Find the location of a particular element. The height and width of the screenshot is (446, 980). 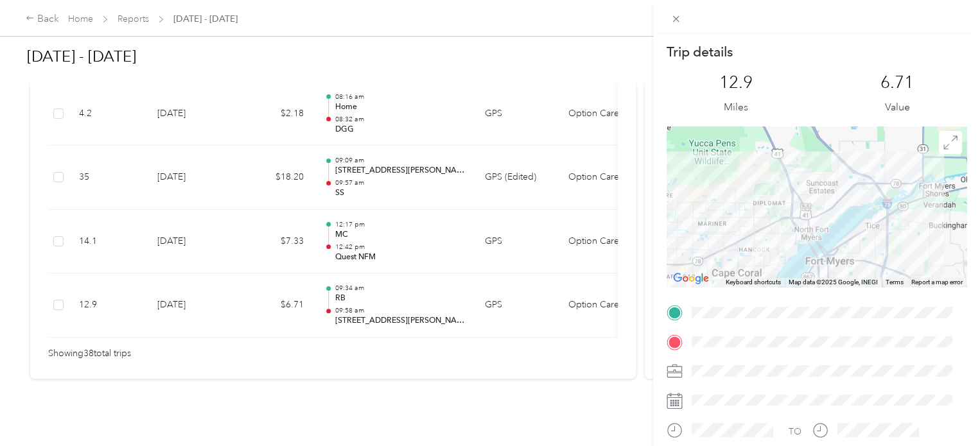

p: 6.71 is located at coordinates (897, 83).